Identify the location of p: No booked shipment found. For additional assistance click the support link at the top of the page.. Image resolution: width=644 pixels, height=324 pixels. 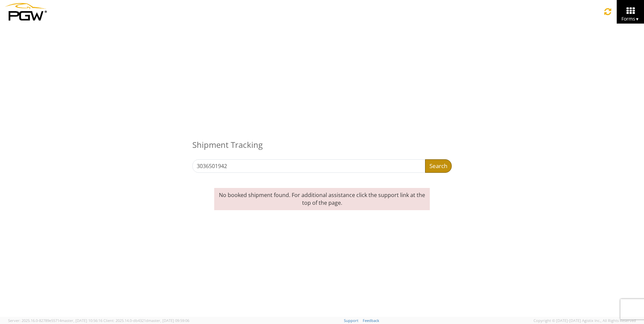
(322, 199).